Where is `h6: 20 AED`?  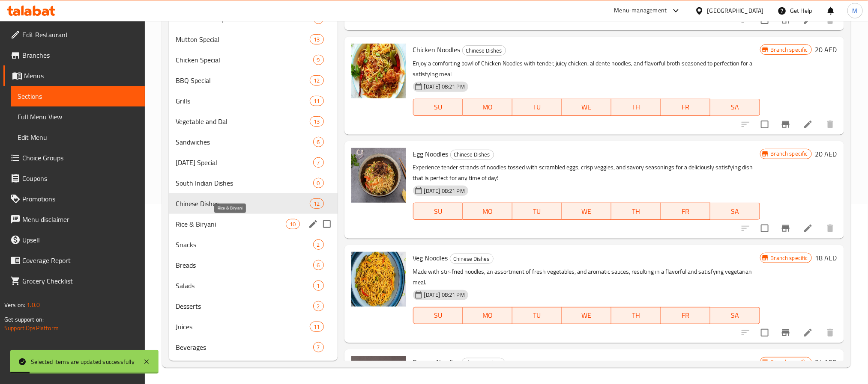
h6: 20 AED is located at coordinates (826, 154).